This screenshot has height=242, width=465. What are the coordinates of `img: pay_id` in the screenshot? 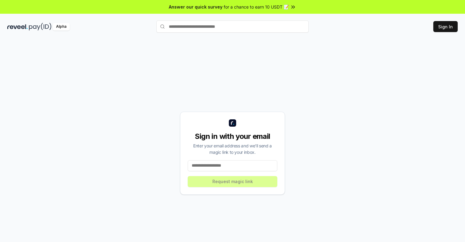 It's located at (40, 26).